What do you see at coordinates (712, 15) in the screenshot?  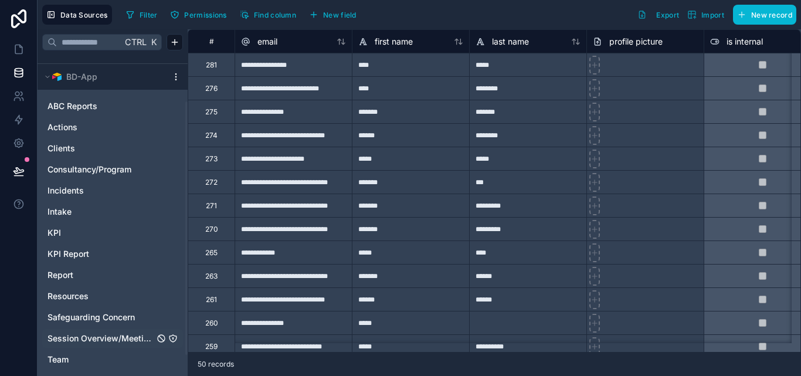 I see `span: Import` at bounding box center [712, 15].